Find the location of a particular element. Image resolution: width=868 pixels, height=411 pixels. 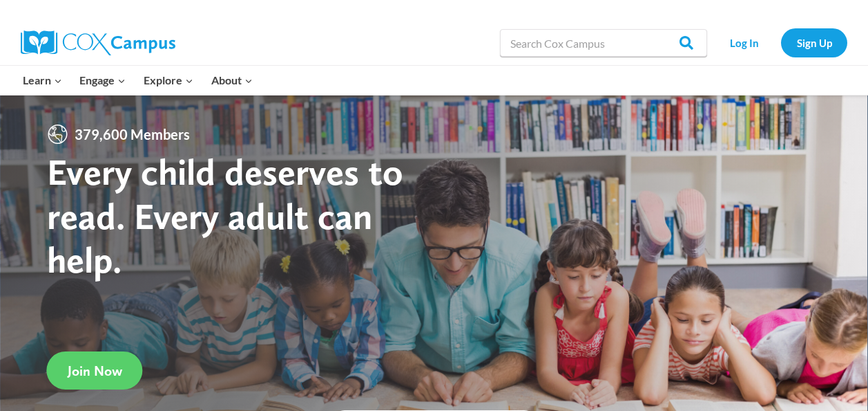

span: Learn is located at coordinates (42, 80).